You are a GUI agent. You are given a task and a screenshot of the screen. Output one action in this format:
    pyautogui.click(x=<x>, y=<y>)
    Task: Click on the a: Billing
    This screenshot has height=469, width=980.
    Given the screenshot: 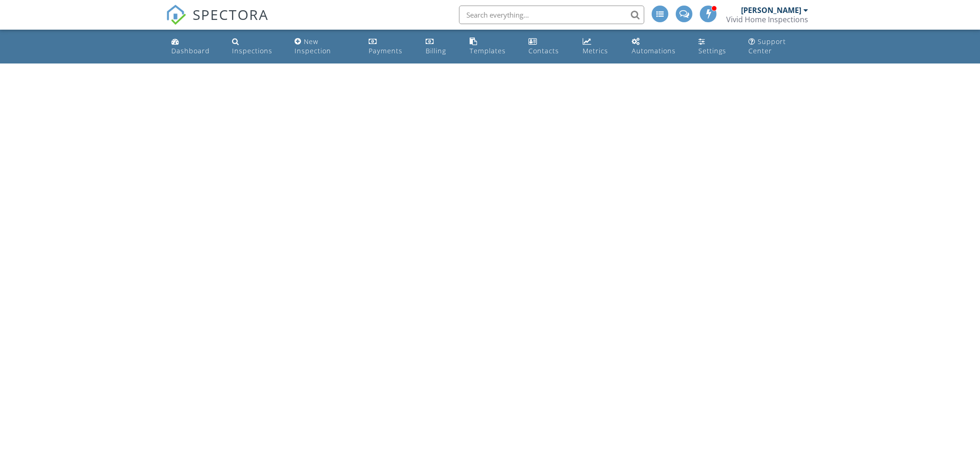 What is the action you would take?
    pyautogui.click(x=440, y=46)
    